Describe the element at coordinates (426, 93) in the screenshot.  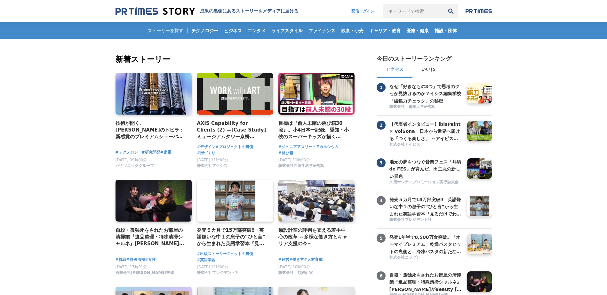
I see `a: なぜ「好きなもの3つ」で思考のクセが見抜けるのか？イシス編集学校「編集力チェック」の秘密` at that location.